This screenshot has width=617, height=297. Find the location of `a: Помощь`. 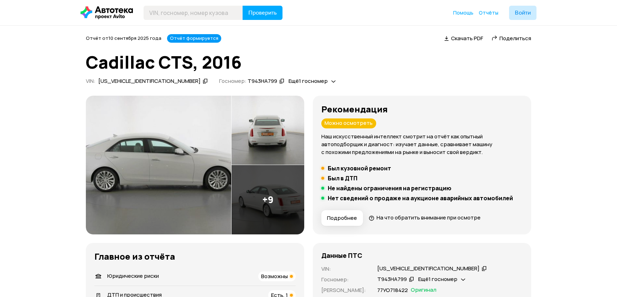

a: Помощь is located at coordinates (463, 13).